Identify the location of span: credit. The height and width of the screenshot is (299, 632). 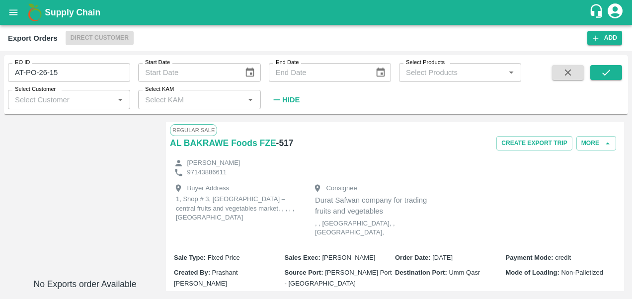
(563, 257).